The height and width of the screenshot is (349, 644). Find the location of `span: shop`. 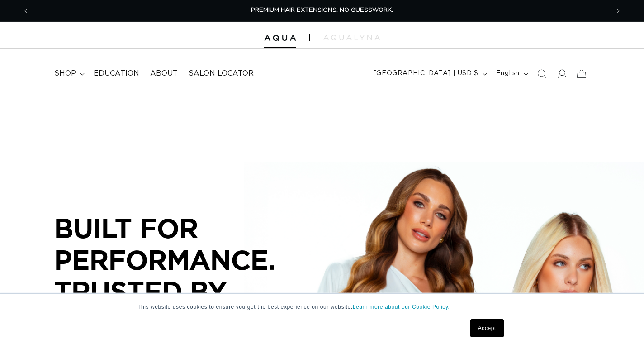

span: shop is located at coordinates (65, 74).